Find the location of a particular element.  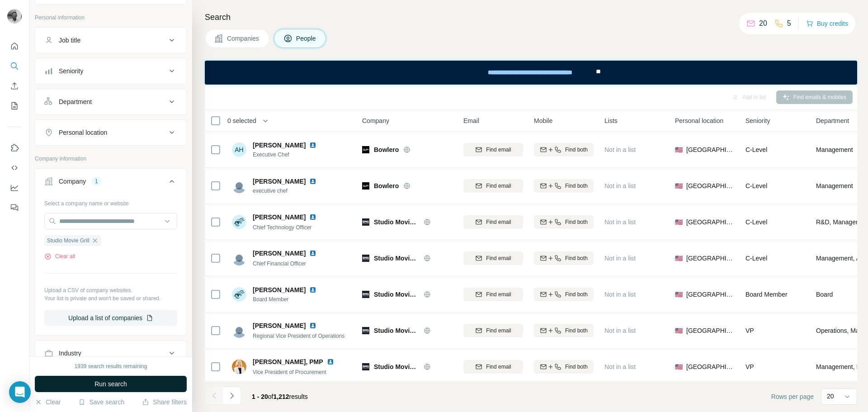

div: Personal location is located at coordinates (83, 132).